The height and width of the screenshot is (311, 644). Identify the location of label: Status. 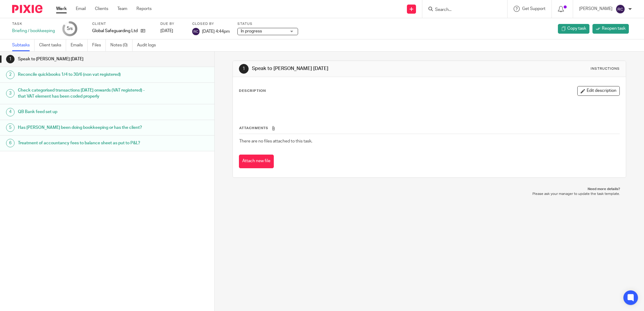
(268, 24).